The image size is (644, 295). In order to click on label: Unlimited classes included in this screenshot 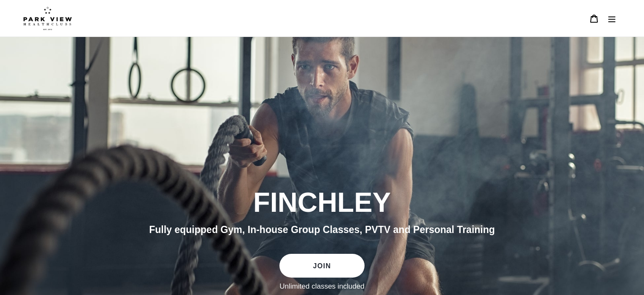, I will do `click(322, 286)`.